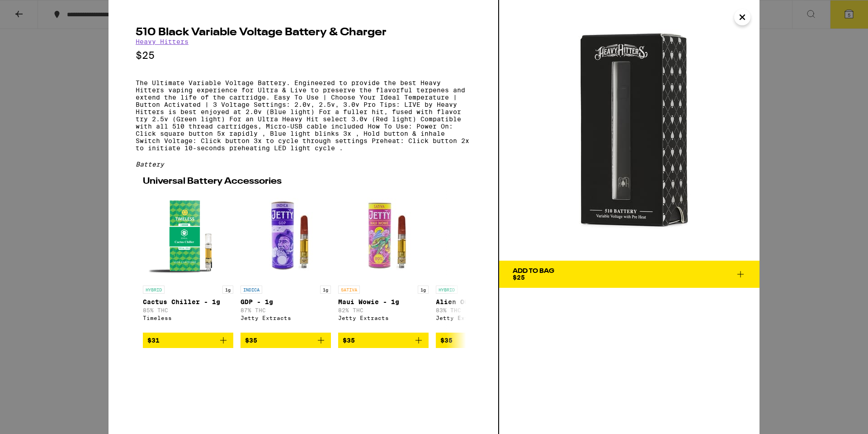 The image size is (868, 434). I want to click on h2: 510 Black Variable Voltage Battery & Charger, so click(303, 32).